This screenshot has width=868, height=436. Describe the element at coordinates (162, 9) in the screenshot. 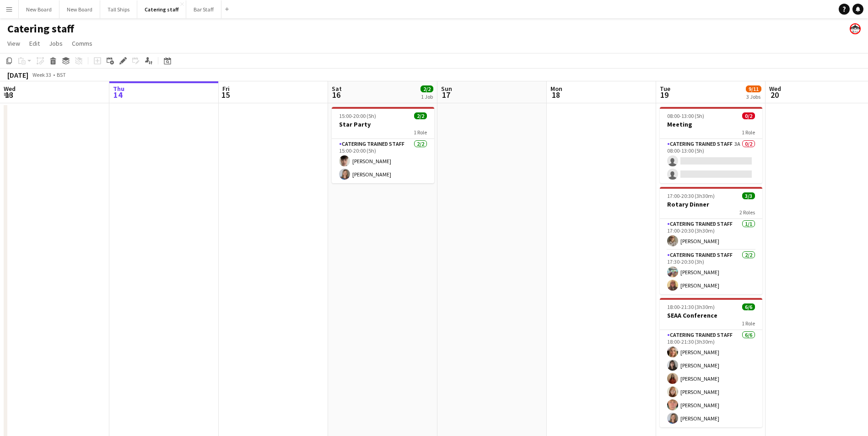

I see `button: Catering staff` at that location.